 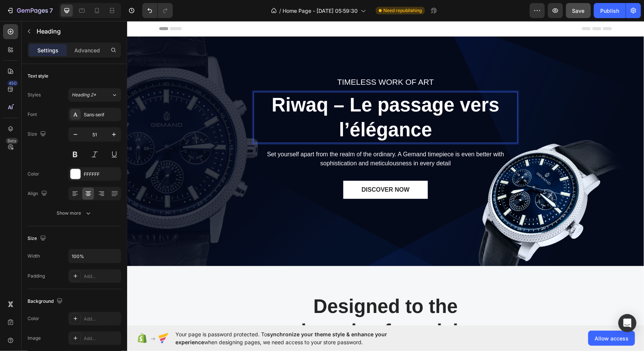 I want to click on div: Styles, so click(x=34, y=95).